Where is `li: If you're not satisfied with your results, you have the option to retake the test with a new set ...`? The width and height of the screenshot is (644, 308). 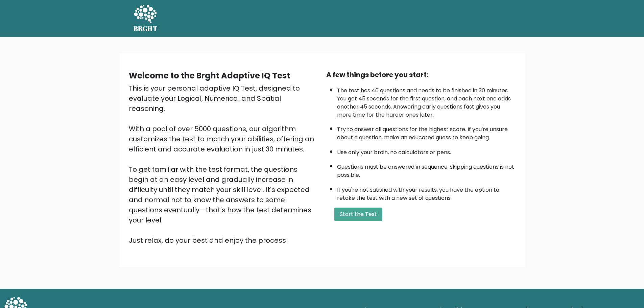 li: If you're not satisfied with your results, you have the option to retake the test with a new set ... is located at coordinates (426, 192).